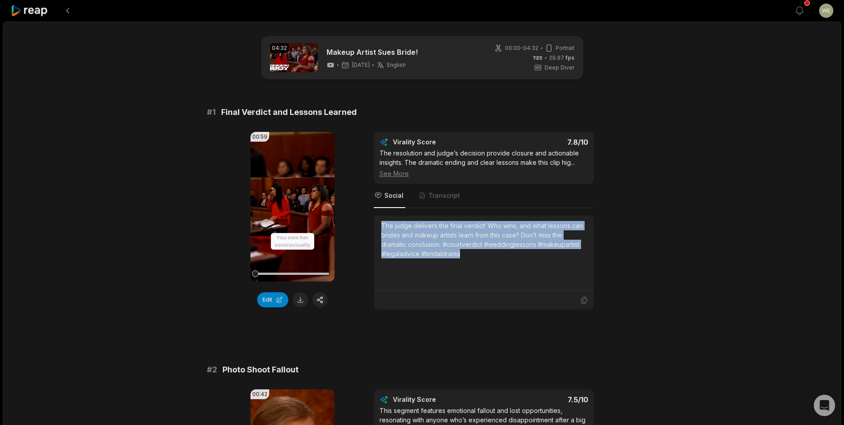 This screenshot has height=425, width=844. I want to click on div: See More, so click(484, 173).